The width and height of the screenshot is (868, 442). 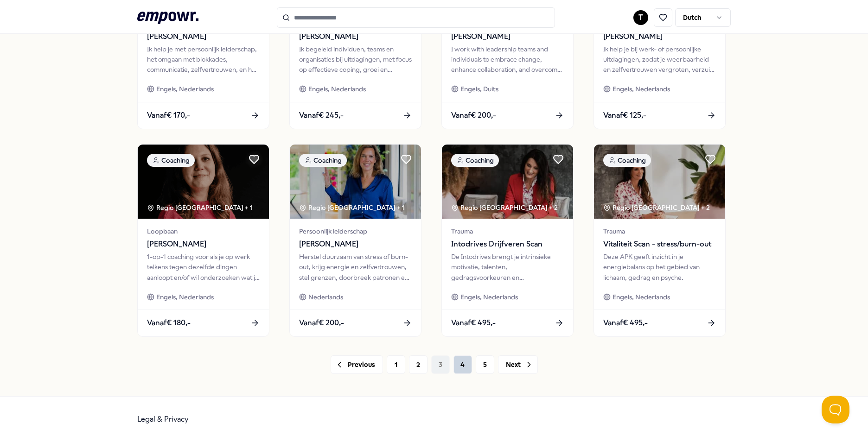 I want to click on button: Next, so click(x=518, y=365).